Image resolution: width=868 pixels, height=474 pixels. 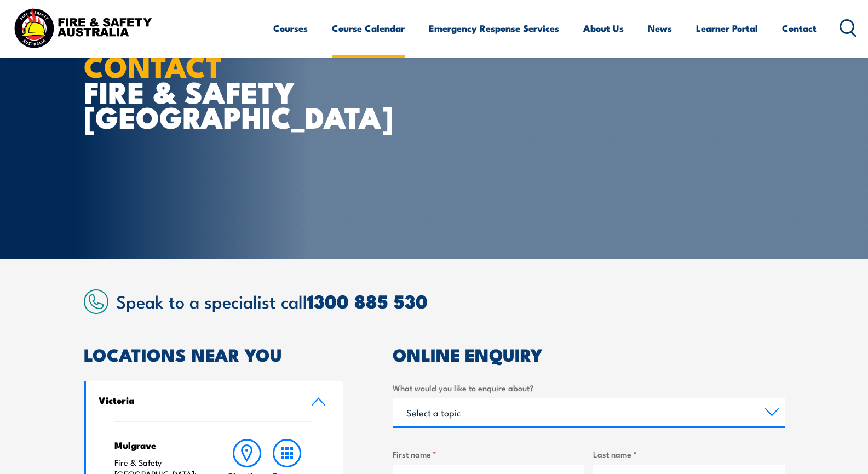 I want to click on a: Victoria, so click(x=214, y=401).